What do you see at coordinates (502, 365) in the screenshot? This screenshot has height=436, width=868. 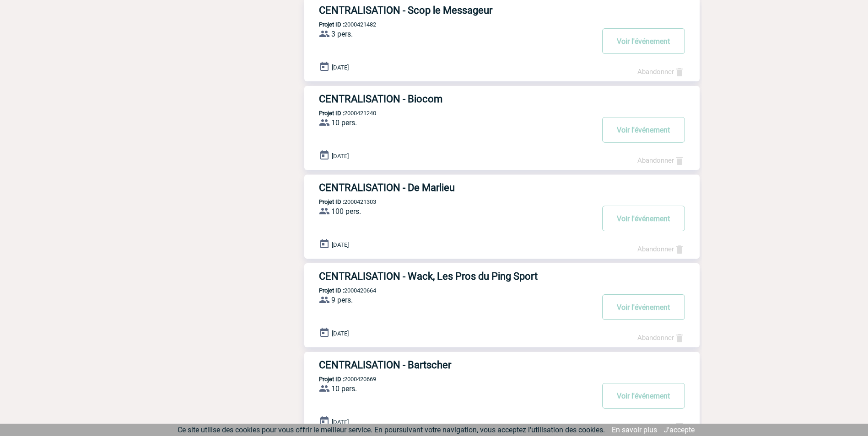 I see `a: CENTRALISATION - Bartscher` at bounding box center [502, 365].